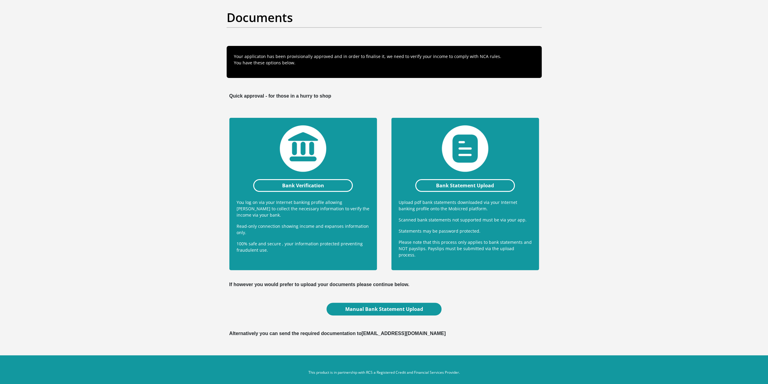 The width and height of the screenshot is (768, 384). I want to click on b: Quick approval - for those in a hurry to shop, so click(280, 96).